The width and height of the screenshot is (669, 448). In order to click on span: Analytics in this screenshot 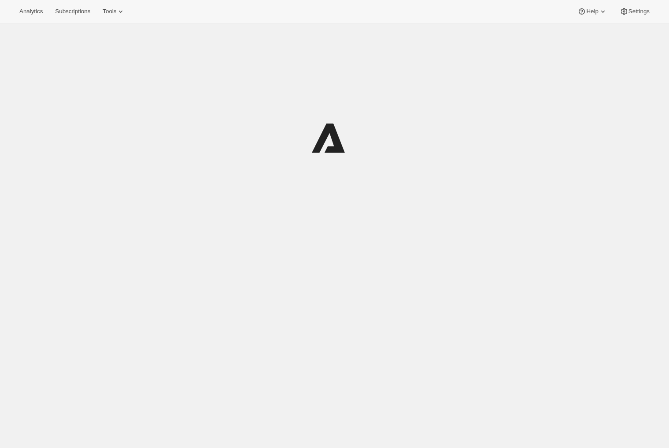, I will do `click(31, 11)`.